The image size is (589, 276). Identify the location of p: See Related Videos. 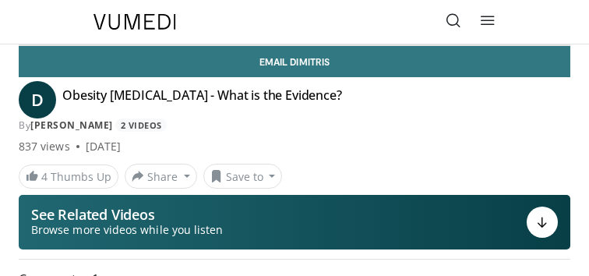
(127, 214).